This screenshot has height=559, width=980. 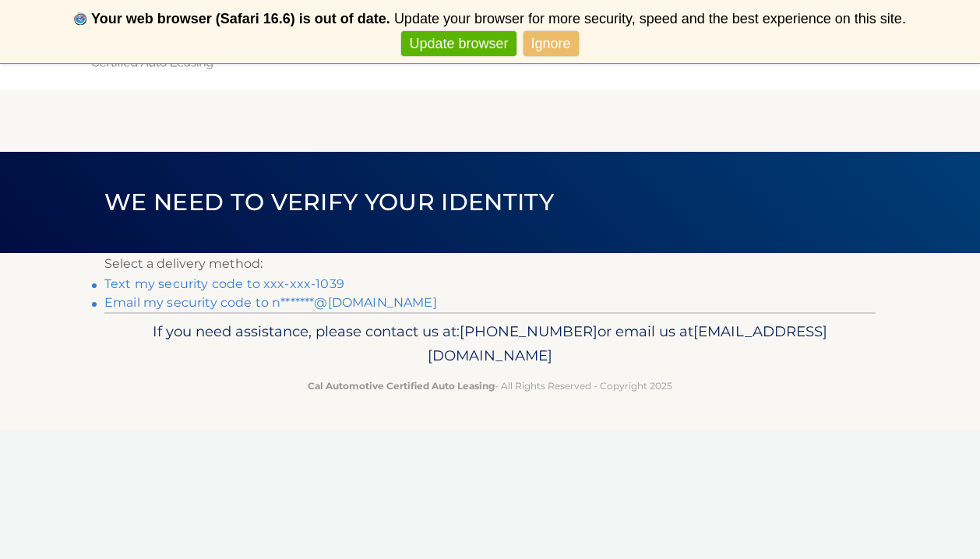 I want to click on a: Update browser, so click(x=458, y=43).